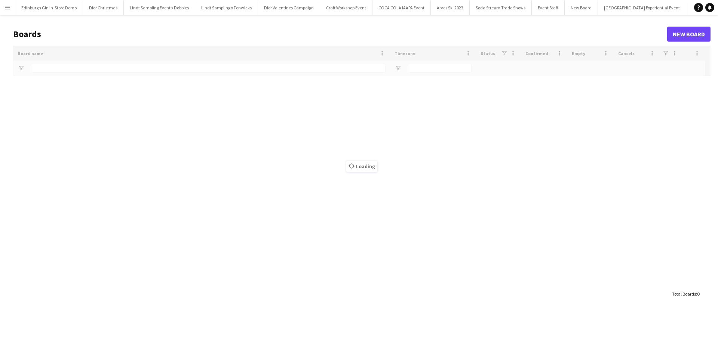  Describe the element at coordinates (582, 7) in the screenshot. I see `button: New Board` at that location.